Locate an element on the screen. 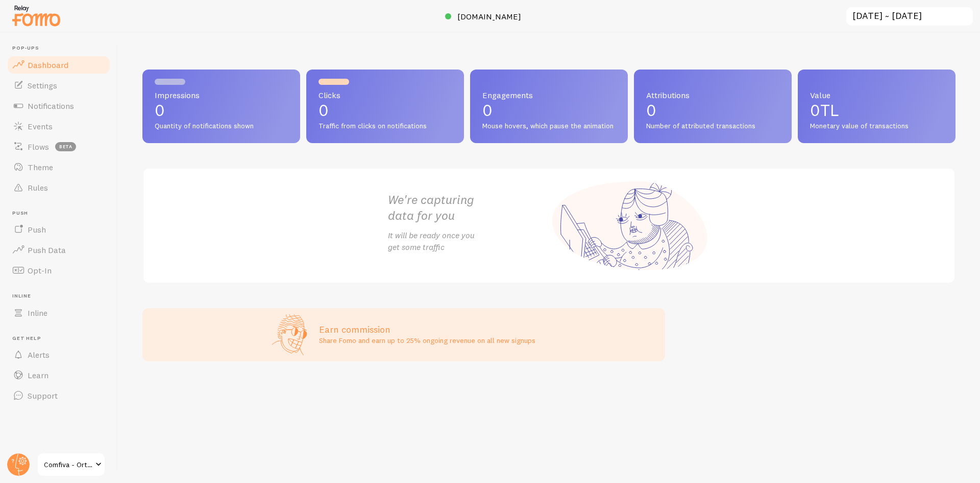 This screenshot has width=980, height=483. a: Rules is located at coordinates (59, 187).